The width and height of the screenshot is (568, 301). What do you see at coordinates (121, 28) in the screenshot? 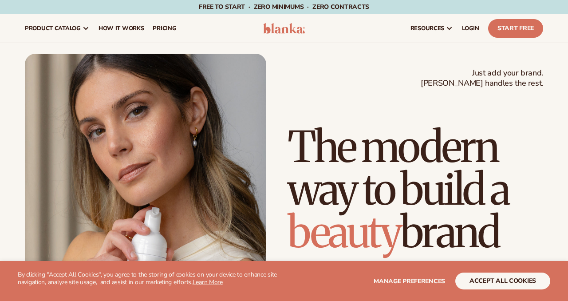
I see `span: How It Works` at bounding box center [121, 28].